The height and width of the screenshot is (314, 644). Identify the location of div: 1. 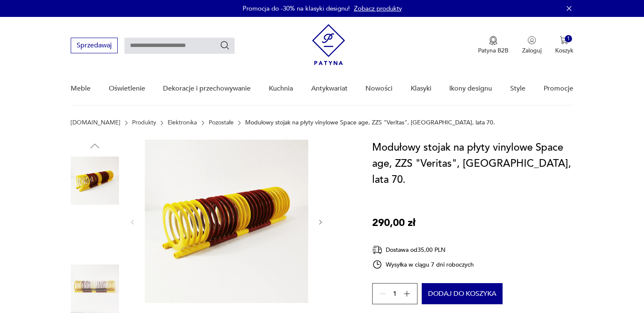
(568, 39).